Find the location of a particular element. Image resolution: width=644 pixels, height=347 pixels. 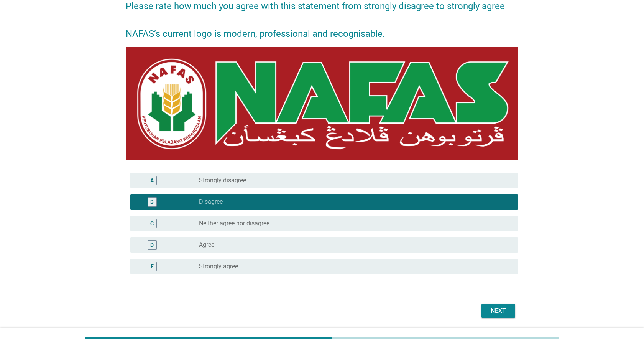

div: B is located at coordinates (152, 202).